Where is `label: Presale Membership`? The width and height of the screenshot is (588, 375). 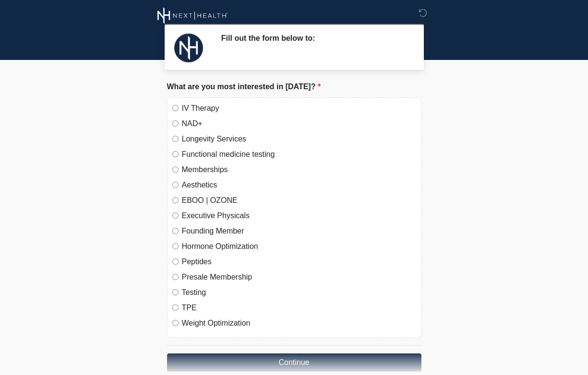 label: Presale Membership is located at coordinates (299, 277).